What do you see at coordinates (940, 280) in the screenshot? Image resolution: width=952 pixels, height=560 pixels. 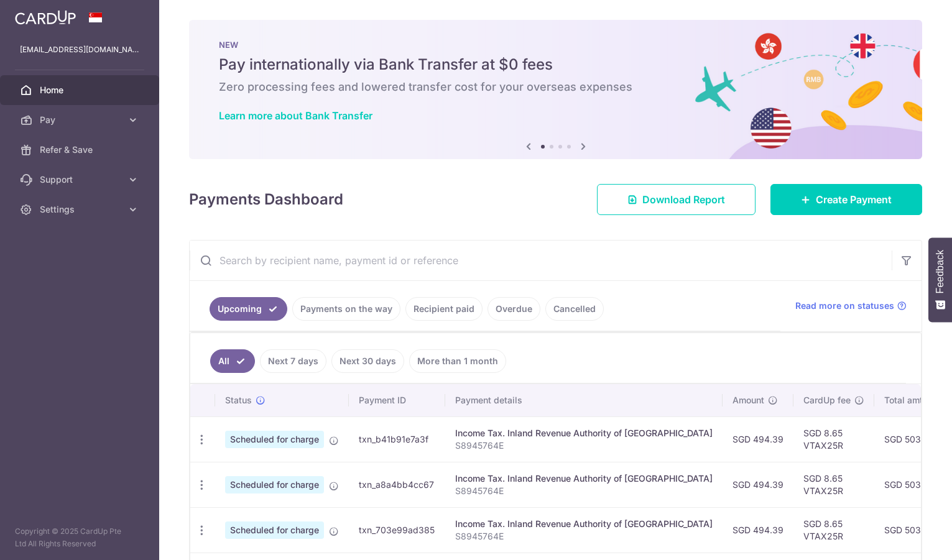 I see `button: Feedback - Show survey` at bounding box center [940, 280].